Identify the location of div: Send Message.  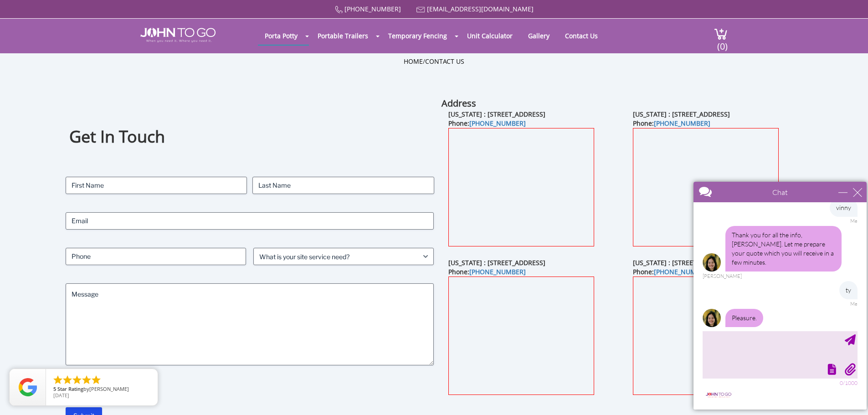
(162, 163).